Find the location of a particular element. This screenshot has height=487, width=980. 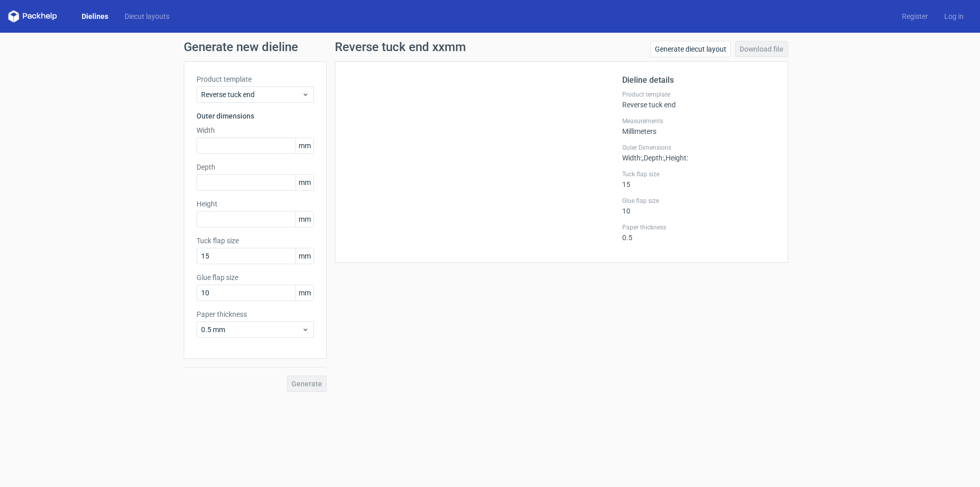

label: Measurements is located at coordinates (699, 121).